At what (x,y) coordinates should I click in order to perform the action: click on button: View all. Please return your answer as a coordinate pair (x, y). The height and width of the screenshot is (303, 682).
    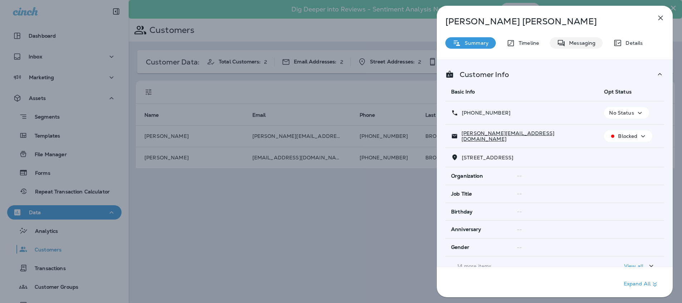
    Looking at the image, I should click on (640, 265).